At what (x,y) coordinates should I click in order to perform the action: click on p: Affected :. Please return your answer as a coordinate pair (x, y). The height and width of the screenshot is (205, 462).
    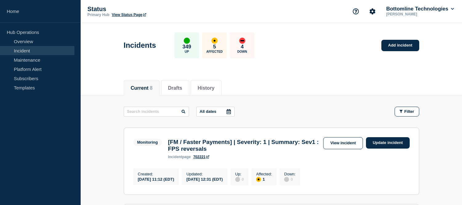
    Looking at the image, I should click on (264, 174).